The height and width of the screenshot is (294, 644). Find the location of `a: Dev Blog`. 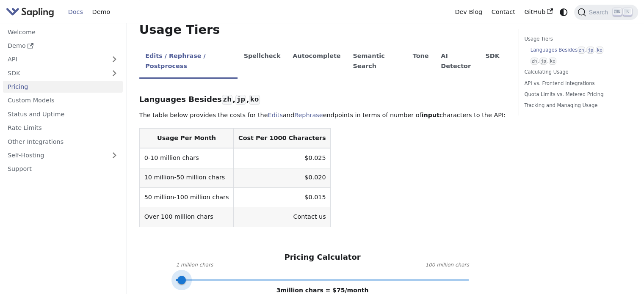

a: Dev Blog is located at coordinates (468, 12).